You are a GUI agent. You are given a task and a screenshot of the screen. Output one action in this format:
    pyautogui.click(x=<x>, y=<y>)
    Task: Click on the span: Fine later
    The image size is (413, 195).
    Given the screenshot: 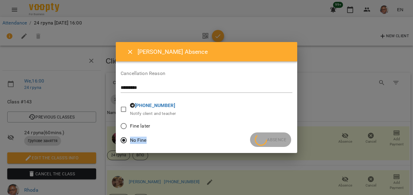 What is the action you would take?
    pyautogui.click(x=140, y=126)
    